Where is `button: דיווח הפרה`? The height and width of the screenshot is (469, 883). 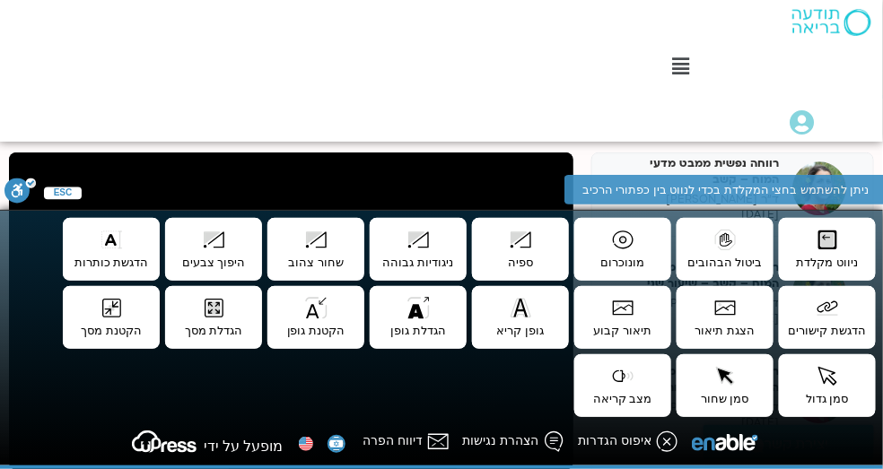
button: דיווח הפרה is located at coordinates (407, 444).